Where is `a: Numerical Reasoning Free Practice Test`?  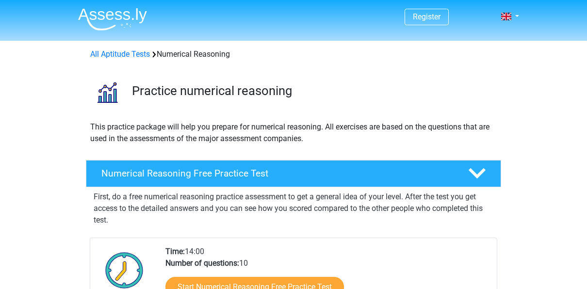 a: Numerical Reasoning Free Practice Test is located at coordinates (294, 174).